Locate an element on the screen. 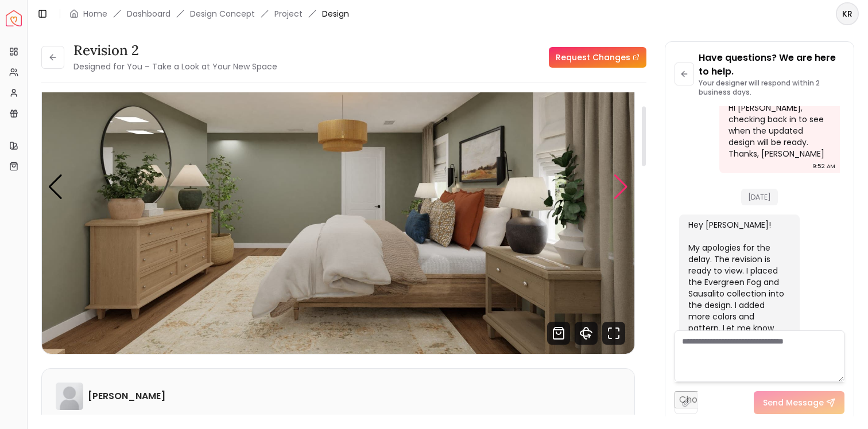 Image resolution: width=868 pixels, height=429 pixels. img: Heather Wise is located at coordinates (69, 396).